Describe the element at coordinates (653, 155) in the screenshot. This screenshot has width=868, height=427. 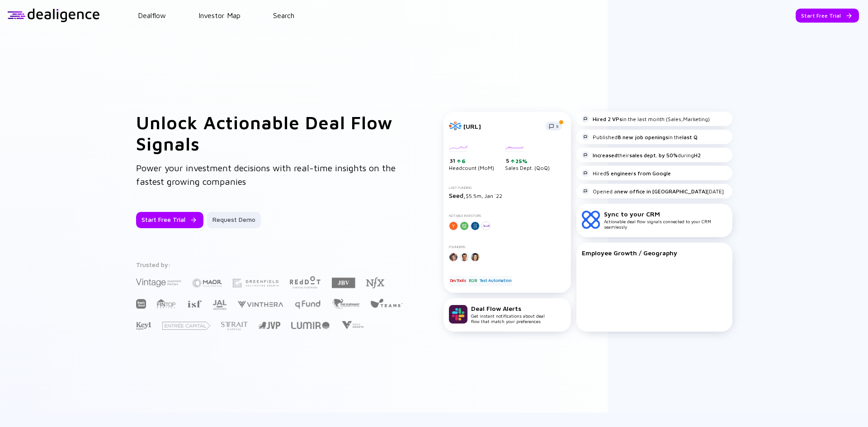
I see `strong: sales dept. by 50%` at that location.